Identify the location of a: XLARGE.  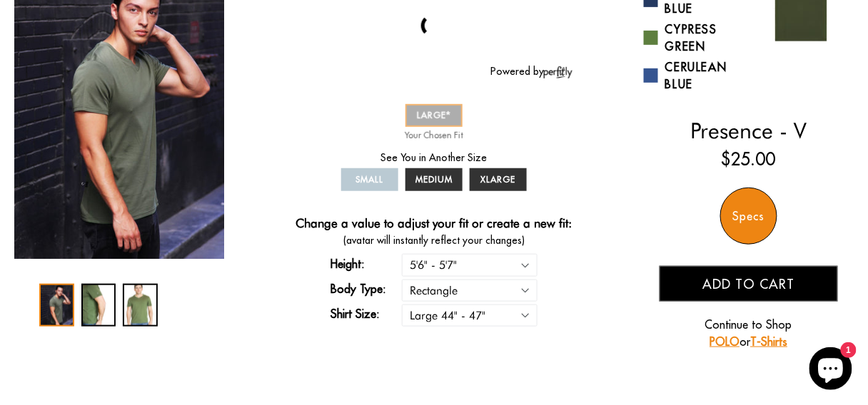
(498, 180).